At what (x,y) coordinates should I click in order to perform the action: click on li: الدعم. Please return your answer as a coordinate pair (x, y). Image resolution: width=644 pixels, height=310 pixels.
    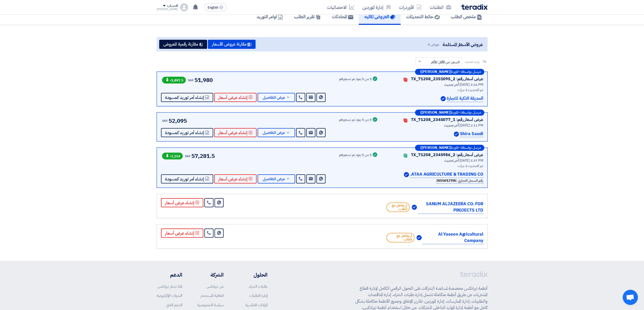
    Looking at the image, I should click on (169, 275).